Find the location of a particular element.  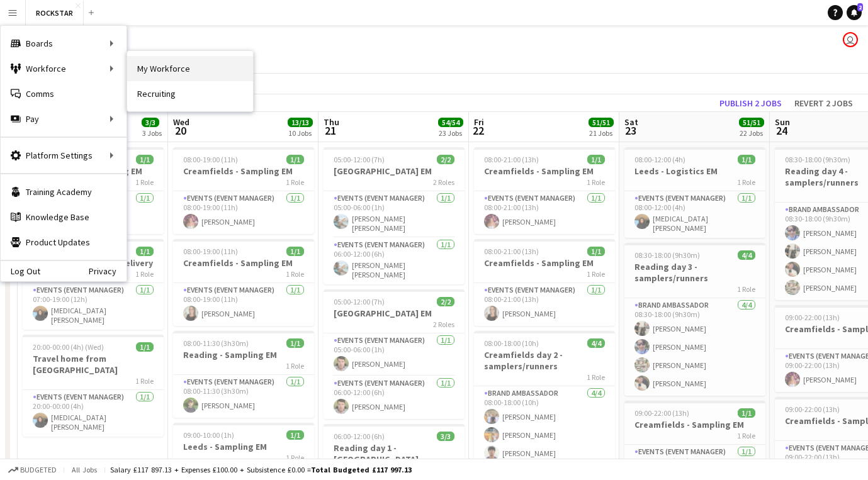

div: Platform Settings is located at coordinates (64, 155).